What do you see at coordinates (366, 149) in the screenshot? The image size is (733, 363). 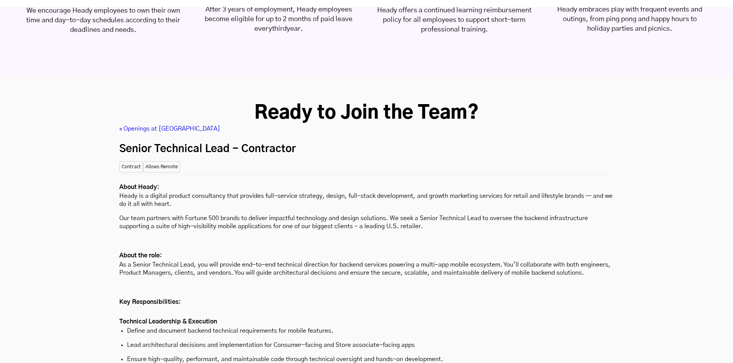 I see `h2: Senior Technical Lead - Contractor` at bounding box center [366, 149].